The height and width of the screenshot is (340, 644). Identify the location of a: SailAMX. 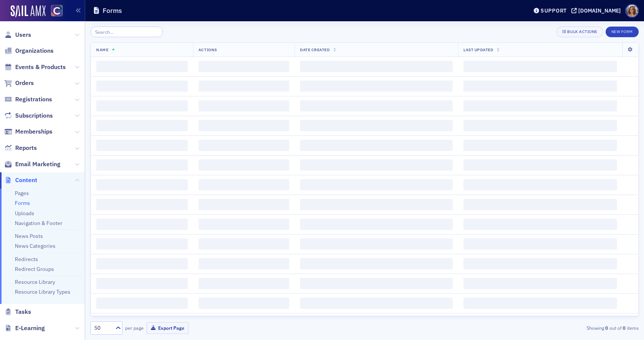
(28, 11).